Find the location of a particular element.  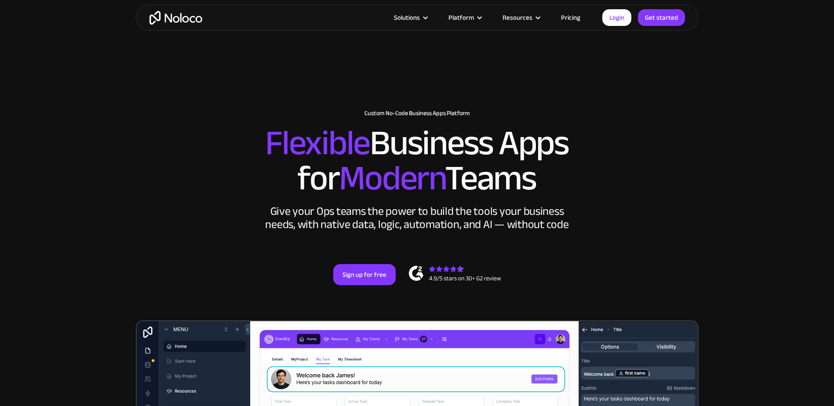

a: Pricing is located at coordinates (571, 18).